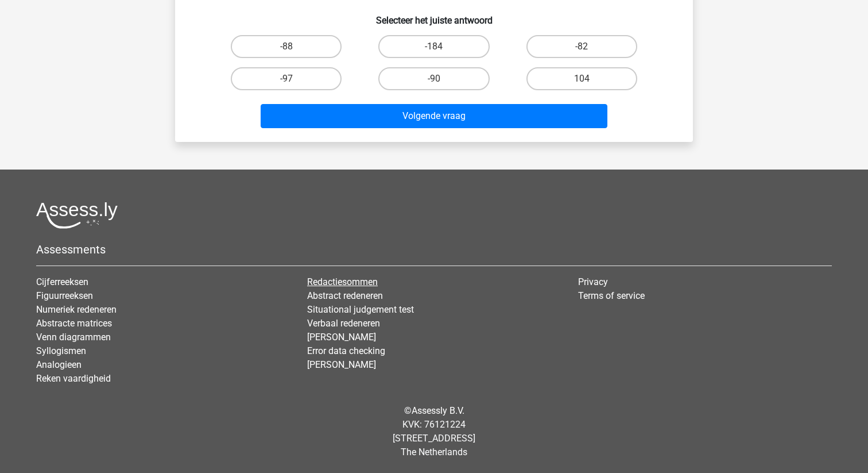 The image size is (868, 473). What do you see at coordinates (64, 295) in the screenshot?
I see `a: Figuurreeksen` at bounding box center [64, 295].